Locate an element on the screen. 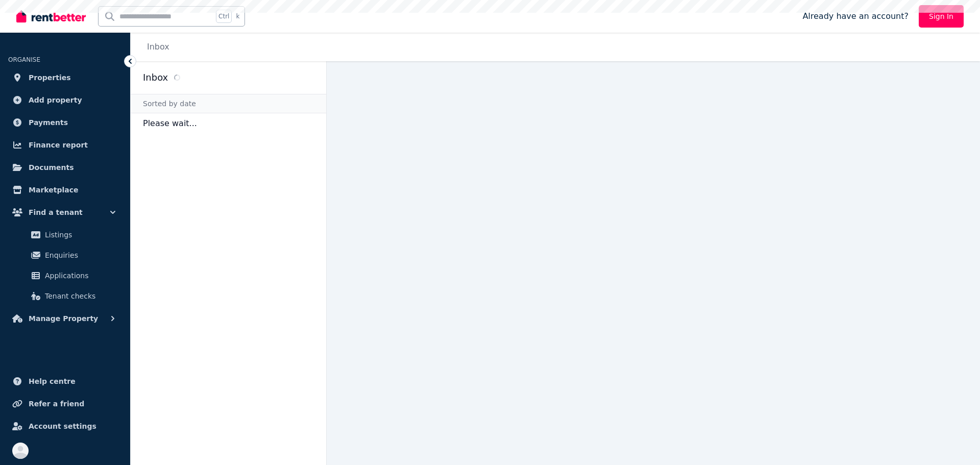  button: Find a tenant is located at coordinates (65, 212).